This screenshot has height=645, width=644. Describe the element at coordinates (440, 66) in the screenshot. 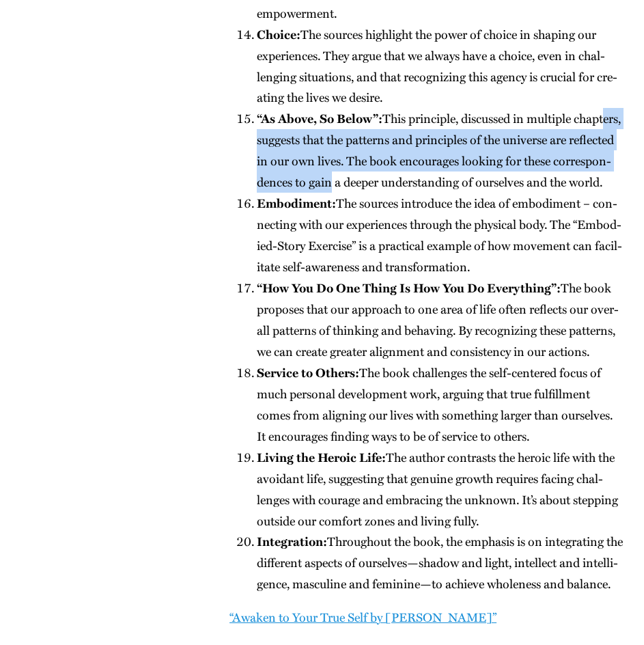

I see `li: The sources high­light the pow­er of choice in shap­ing our expe­ri­ences. They argue that we alw...` at that location.